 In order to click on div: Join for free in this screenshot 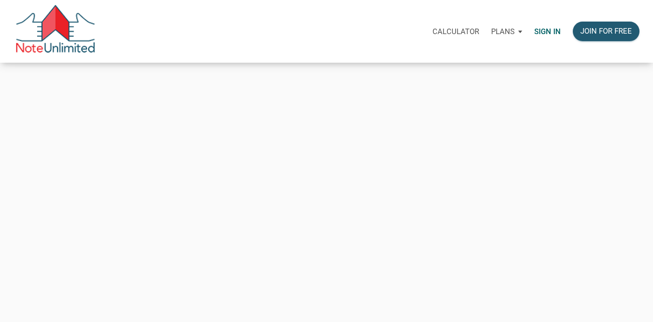, I will do `click(606, 31)`.